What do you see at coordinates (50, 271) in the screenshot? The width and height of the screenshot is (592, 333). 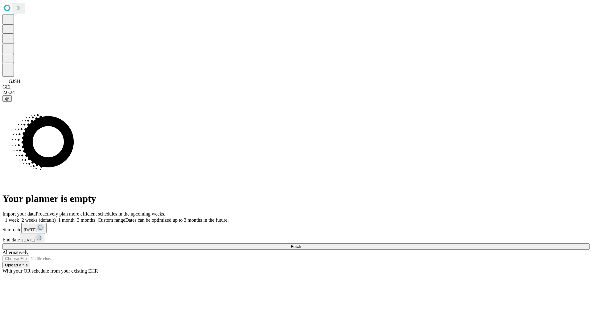 I see `span: With your OR schedule from your existing EHR` at bounding box center [50, 271].